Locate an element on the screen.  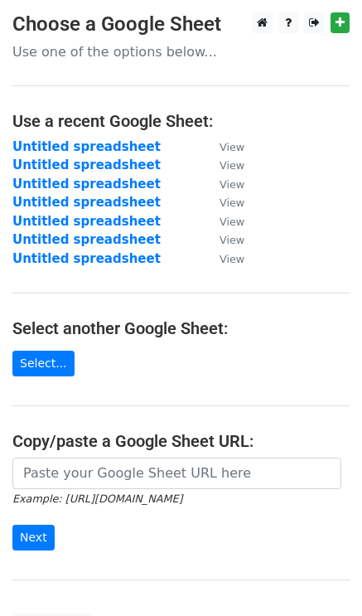
input: Next is located at coordinates (33, 537).